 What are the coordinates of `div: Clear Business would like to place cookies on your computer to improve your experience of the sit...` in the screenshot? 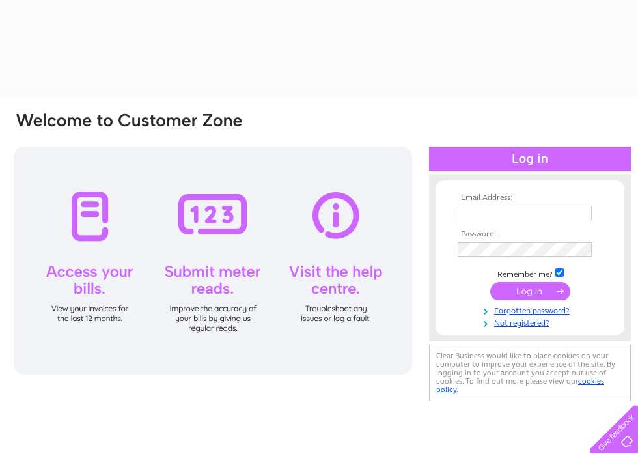 It's located at (530, 373).